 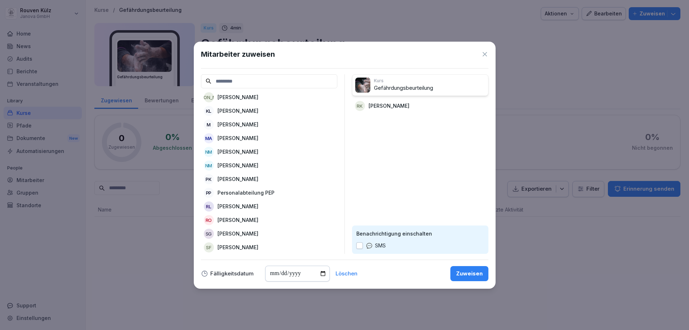 I want to click on div: Ro, so click(x=209, y=220).